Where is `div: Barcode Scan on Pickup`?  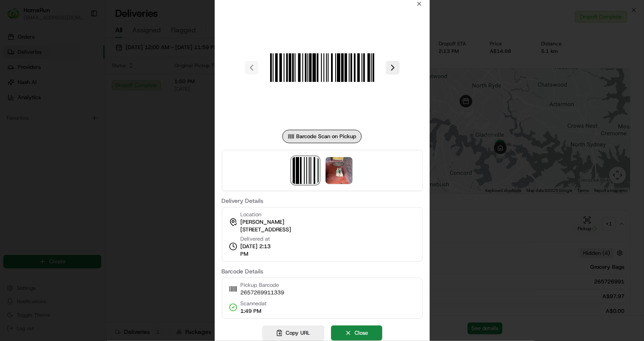 div: Barcode Scan on Pickup is located at coordinates (322, 136).